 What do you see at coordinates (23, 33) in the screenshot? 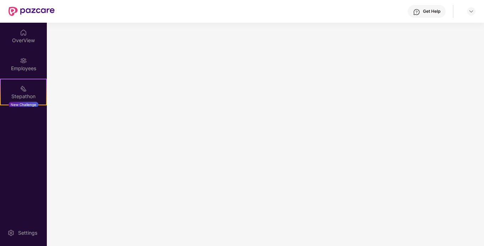
I see `img: svg+xml;base64,PHN2ZyBpZD0iSG9tZSIgeG1sbnM9Imh0dHA6Ly93d3cudzMub3JnLzIwMDAvc3ZnIiB3aWR0aD0iMjAiIG...` at bounding box center [23, 33].